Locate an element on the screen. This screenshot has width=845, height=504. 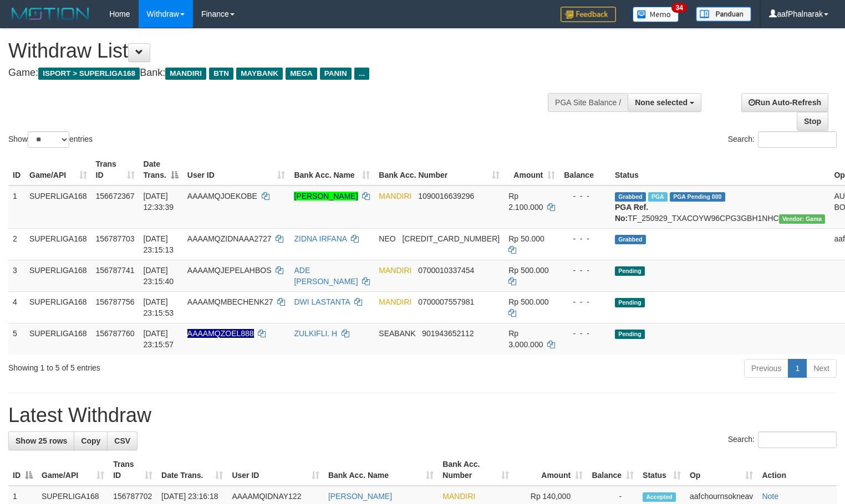
th: Date Trans.: activate to sort column descending is located at coordinates (161, 169).